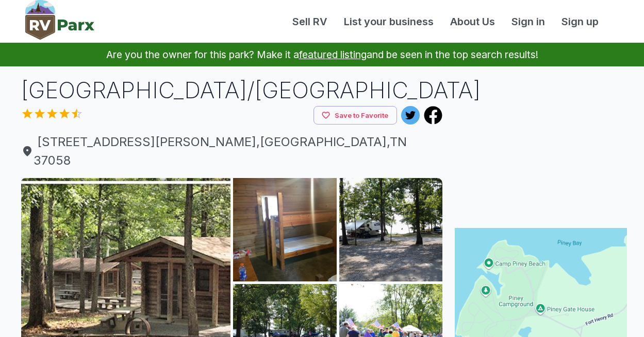  Describe the element at coordinates (355, 115) in the screenshot. I see `button: Save to Favorite` at that location.